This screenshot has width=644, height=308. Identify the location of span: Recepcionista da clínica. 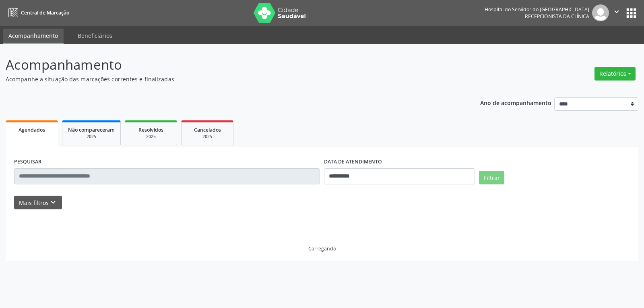
(557, 16).